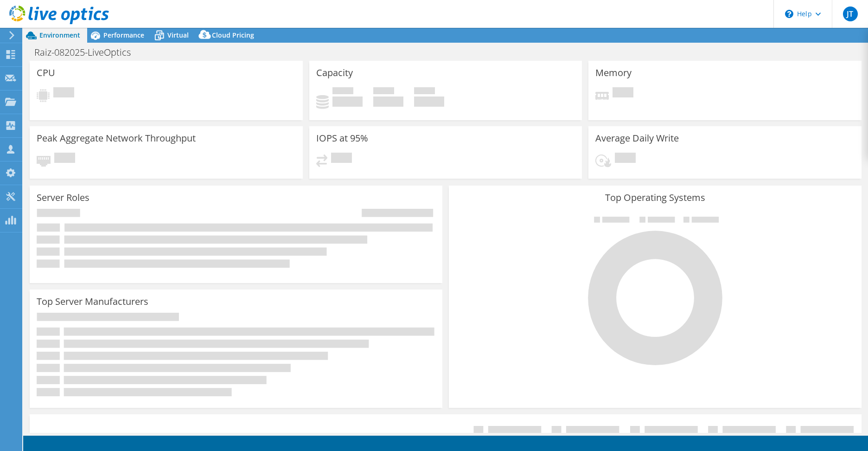 Image resolution: width=868 pixels, height=451 pixels. Describe the element at coordinates (424, 92) in the screenshot. I see `span: Total` at that location.